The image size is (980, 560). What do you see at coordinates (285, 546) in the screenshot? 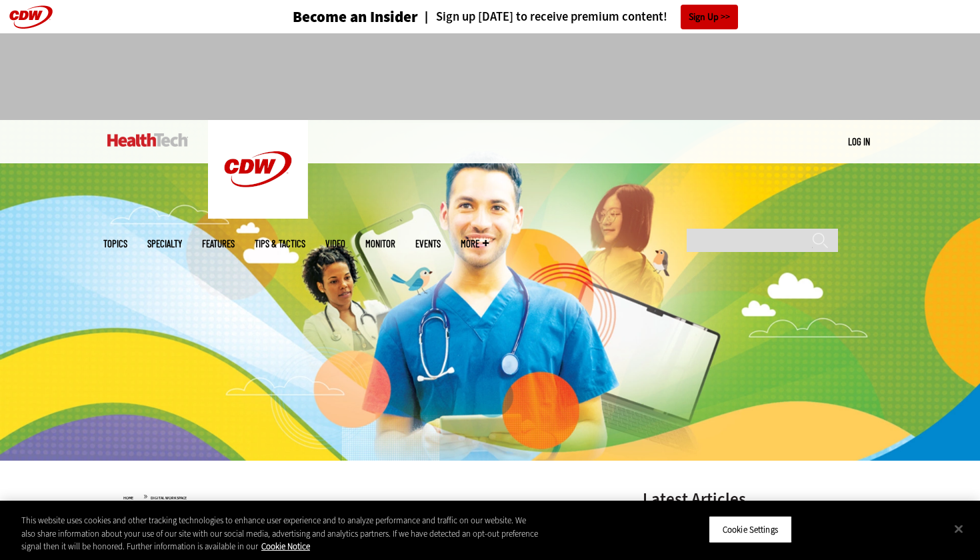
I see `a: More information about your privacy` at bounding box center [285, 546].